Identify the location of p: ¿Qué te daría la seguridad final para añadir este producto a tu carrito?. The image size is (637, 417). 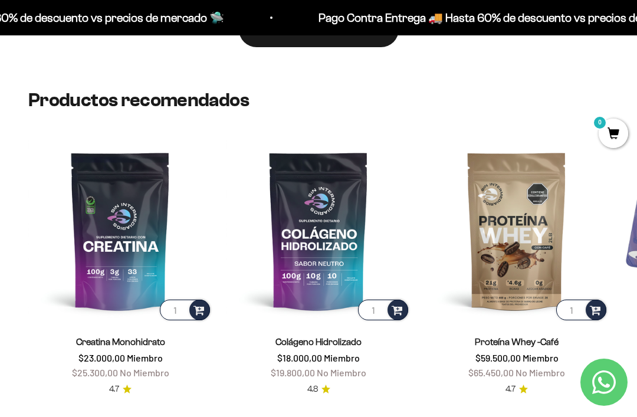
(129, 32).